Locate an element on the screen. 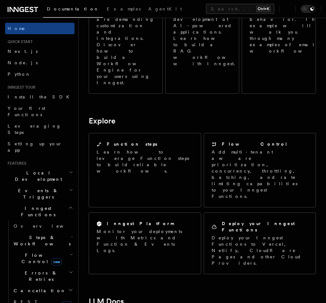 This screenshot has height=303, width=326. h2: Function steps is located at coordinates (132, 144).